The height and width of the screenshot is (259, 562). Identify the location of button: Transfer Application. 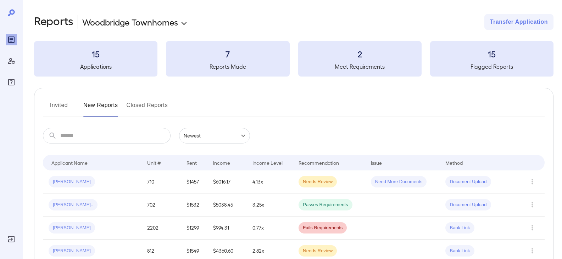
(519, 22).